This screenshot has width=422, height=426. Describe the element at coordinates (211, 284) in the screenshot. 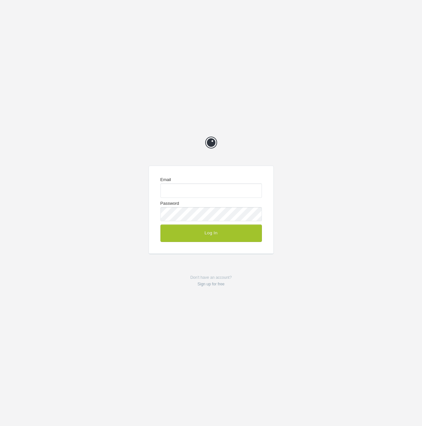

I see `a: Sign up for free` at that location.